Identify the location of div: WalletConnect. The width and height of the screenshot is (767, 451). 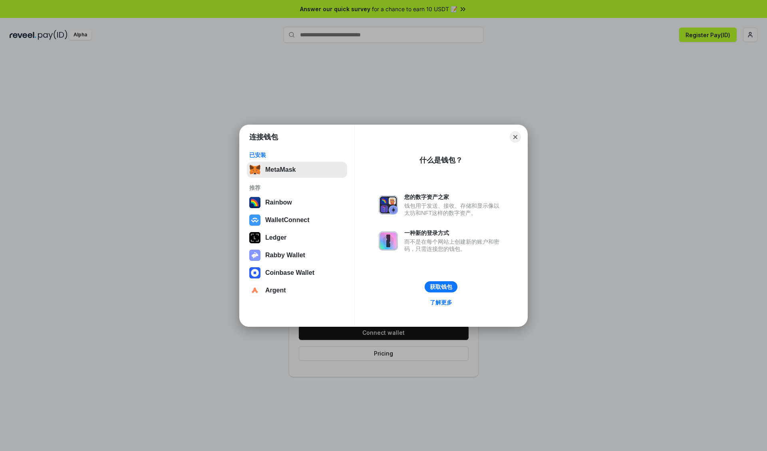
(287, 220).